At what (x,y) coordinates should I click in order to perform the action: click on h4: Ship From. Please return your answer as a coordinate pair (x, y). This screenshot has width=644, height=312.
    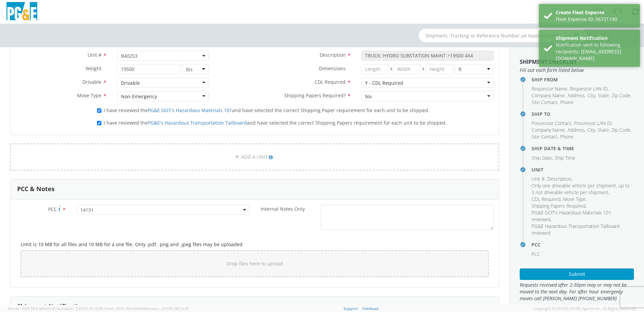
    Looking at the image, I should click on (583, 80).